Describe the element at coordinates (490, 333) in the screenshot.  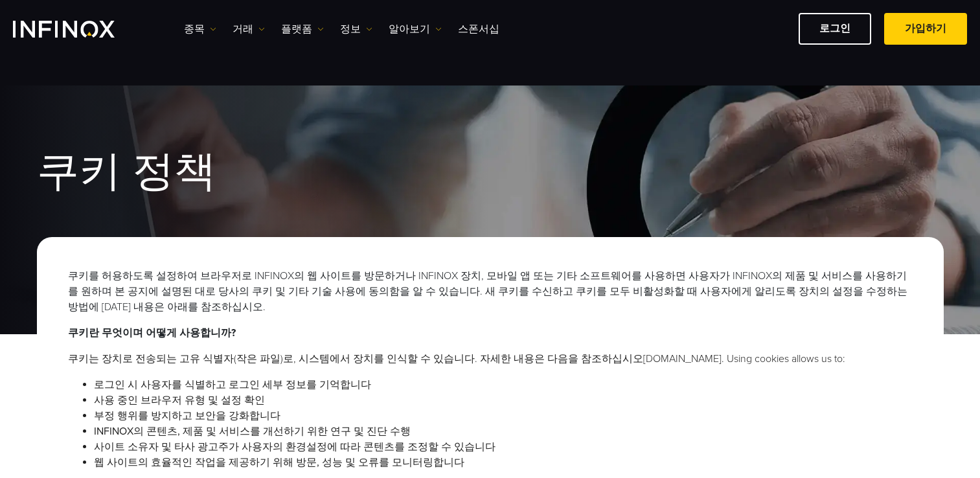
I see `p: 쿠키란 무엇이며 어떻게 사용합니까?` at that location.